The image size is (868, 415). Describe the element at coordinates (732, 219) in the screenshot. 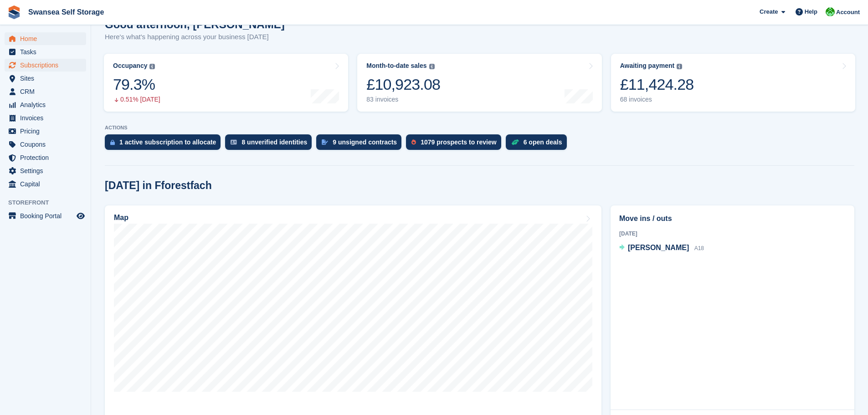

I see `h2: Move ins / outs` at that location.